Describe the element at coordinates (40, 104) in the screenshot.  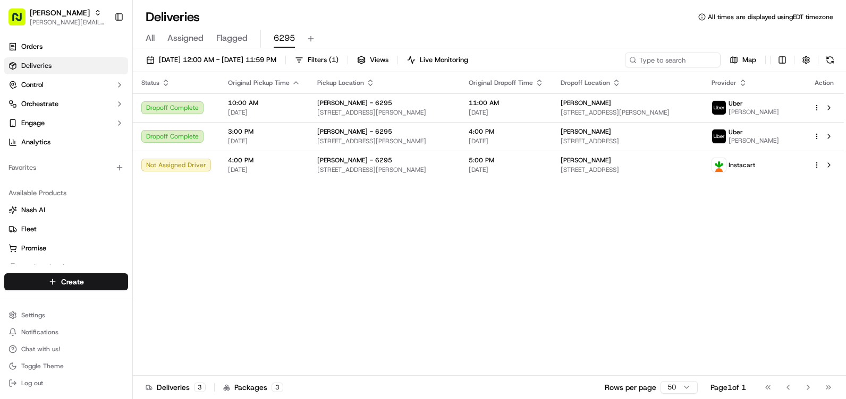
I see `span: Orchestrate` at that location.